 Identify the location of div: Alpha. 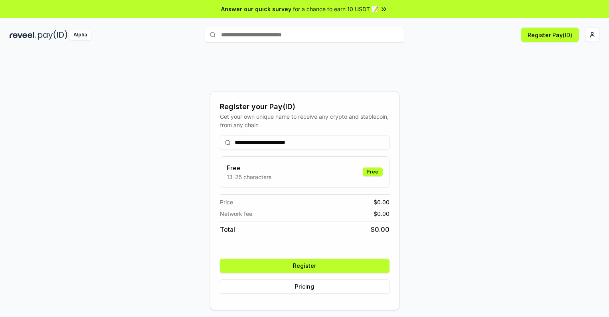
(80, 35).